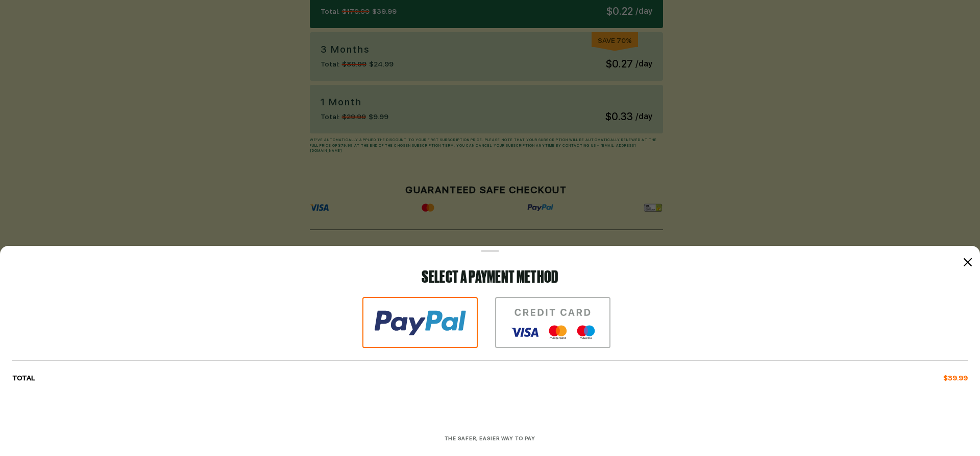  Describe the element at coordinates (24, 378) in the screenshot. I see `span: TOTAL` at that location.